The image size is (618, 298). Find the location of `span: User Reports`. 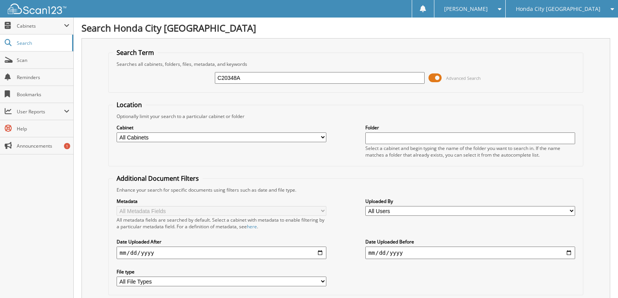

span: User Reports is located at coordinates (40, 111).